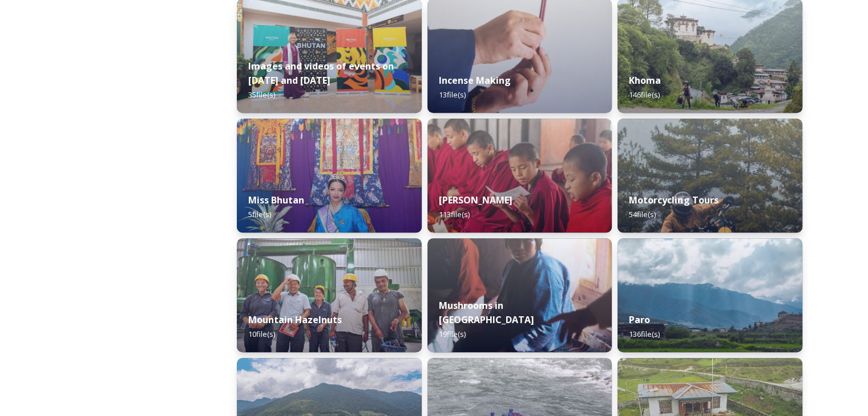 The width and height of the screenshot is (868, 416). Describe the element at coordinates (475, 81) in the screenshot. I see `strong: Incense Making` at that location.